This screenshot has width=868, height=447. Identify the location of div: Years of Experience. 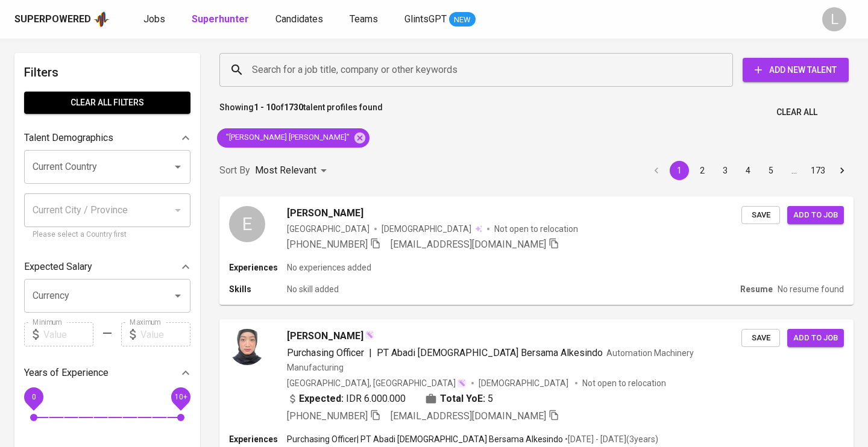
(107, 373).